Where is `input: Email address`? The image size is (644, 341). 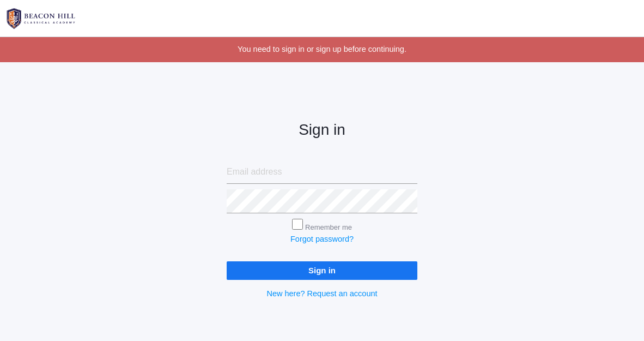 input: Email address is located at coordinates (322, 172).